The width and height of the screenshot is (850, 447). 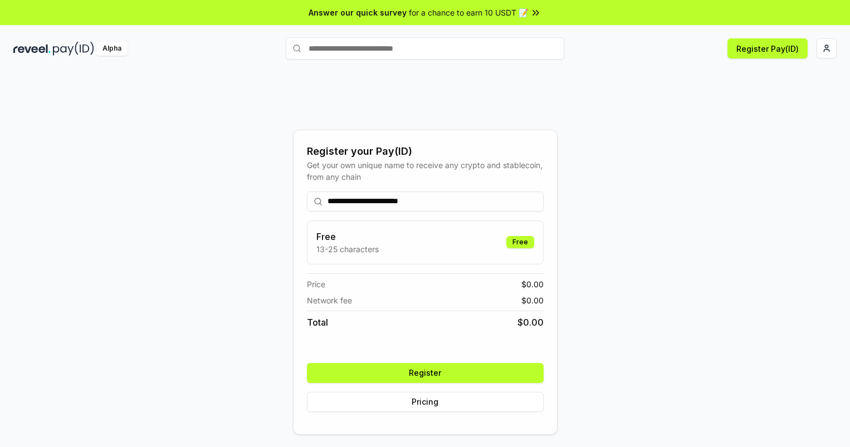 What do you see at coordinates (425, 151) in the screenshot?
I see `div: Register your Pay(ID)` at bounding box center [425, 151].